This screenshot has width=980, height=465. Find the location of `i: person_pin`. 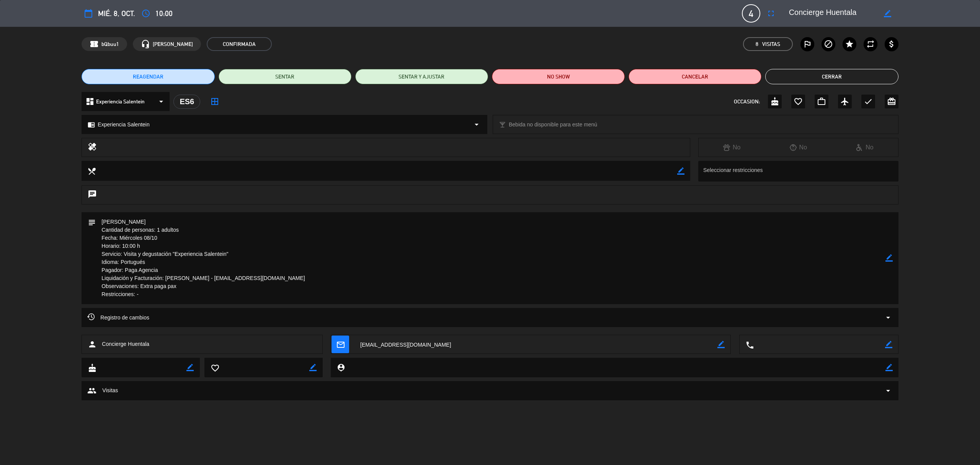

i: person_pin is located at coordinates (340, 367).